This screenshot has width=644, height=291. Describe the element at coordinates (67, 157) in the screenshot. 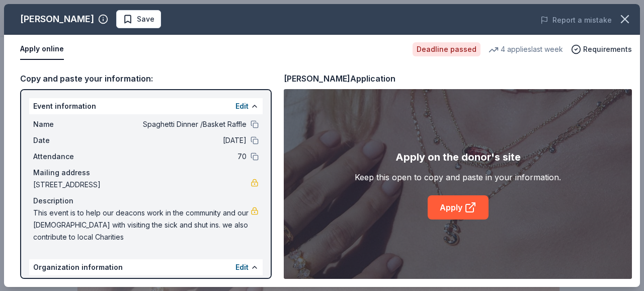

I see `span: Attendance` at that location.